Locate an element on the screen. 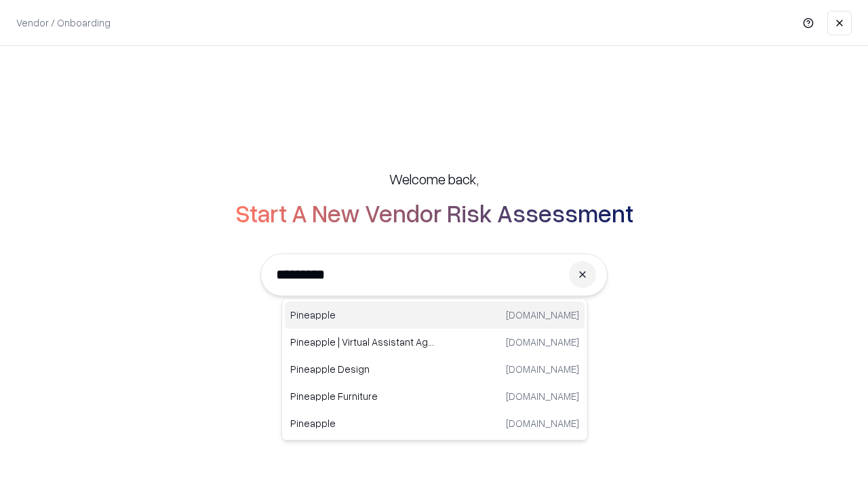 This screenshot has height=488, width=868. div: Suggestions is located at coordinates (435, 369).